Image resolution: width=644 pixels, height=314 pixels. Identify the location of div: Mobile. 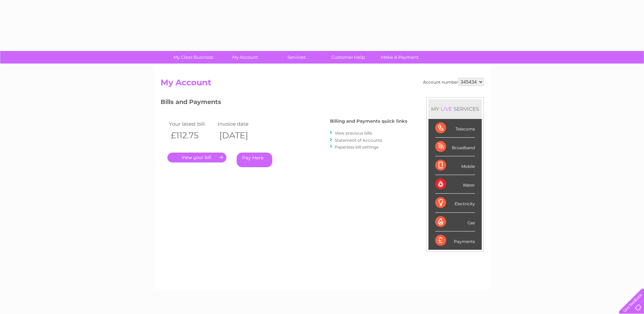
(455, 165).